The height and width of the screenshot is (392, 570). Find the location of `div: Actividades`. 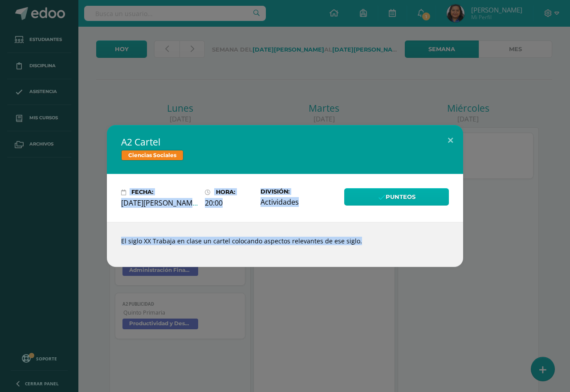

div: Actividades is located at coordinates (299, 202).